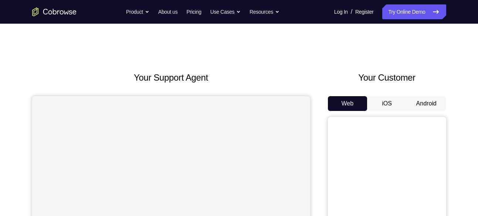  What do you see at coordinates (138, 12) in the screenshot?
I see `button: Product` at bounding box center [138, 12].